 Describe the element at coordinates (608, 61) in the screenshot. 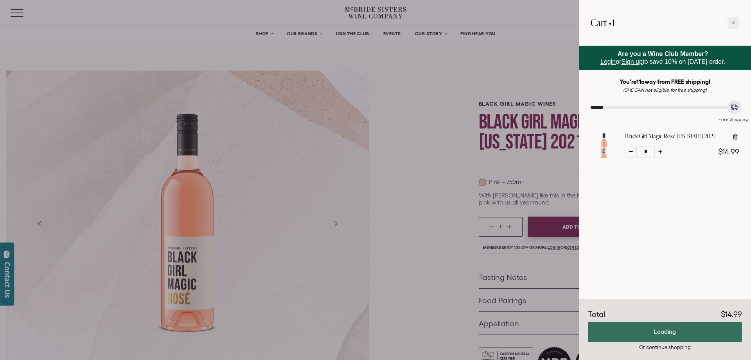

I see `span: Login` at that location.